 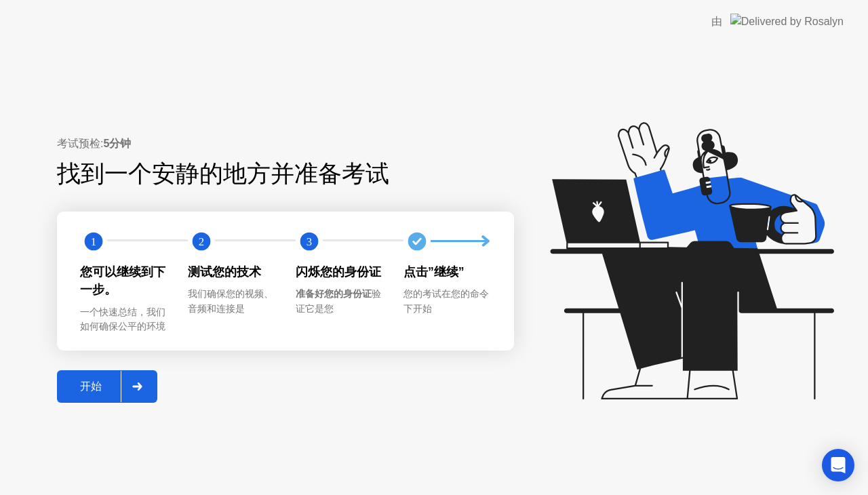 What do you see at coordinates (310, 241) in the screenshot?
I see `text: 3` at bounding box center [310, 241].